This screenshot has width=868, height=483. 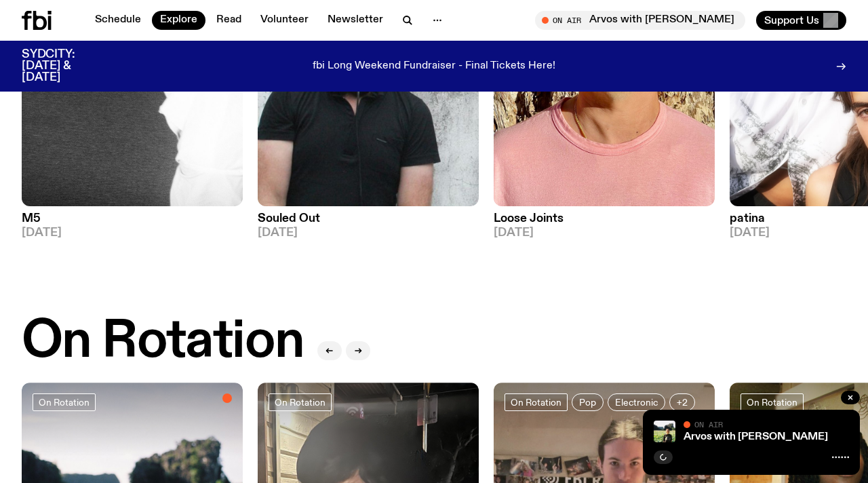 I want to click on h3: Loose Joints, so click(x=604, y=219).